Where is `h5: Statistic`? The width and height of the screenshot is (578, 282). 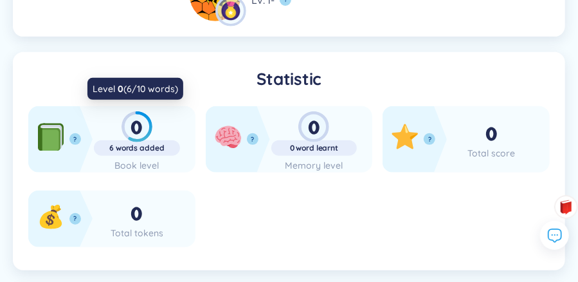 h5: Statistic is located at coordinates (289, 79).